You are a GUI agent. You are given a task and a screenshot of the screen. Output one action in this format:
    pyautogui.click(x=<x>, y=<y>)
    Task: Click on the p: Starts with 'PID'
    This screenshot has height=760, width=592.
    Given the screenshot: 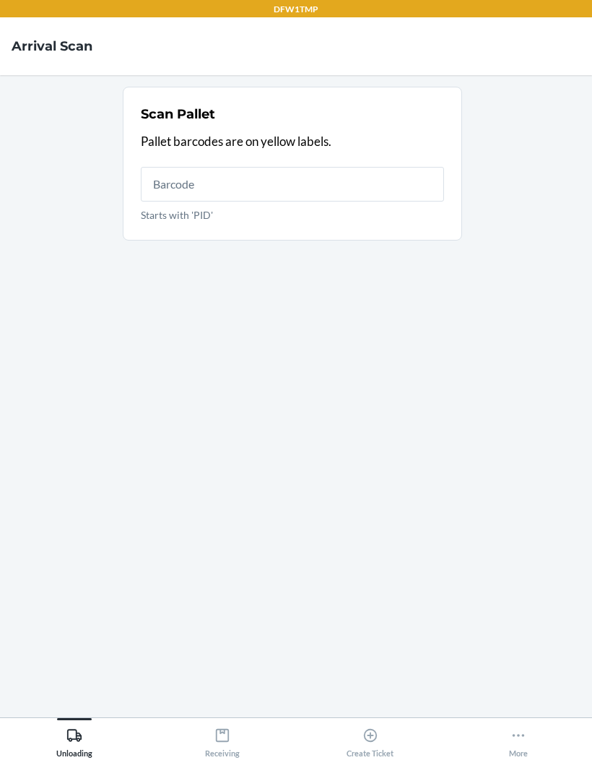 What is the action you would take?
    pyautogui.click(x=293, y=215)
    